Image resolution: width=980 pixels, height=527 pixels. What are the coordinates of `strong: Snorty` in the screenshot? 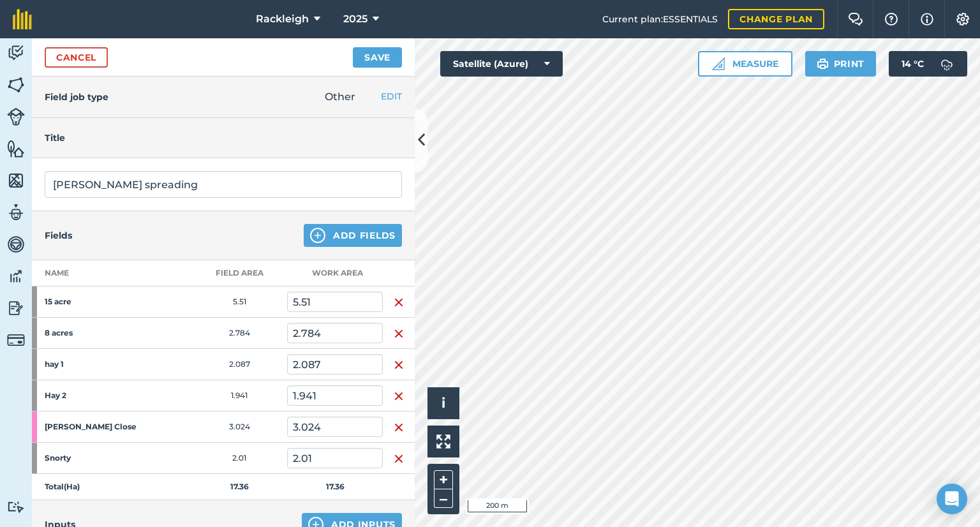 It's located at (95, 458).